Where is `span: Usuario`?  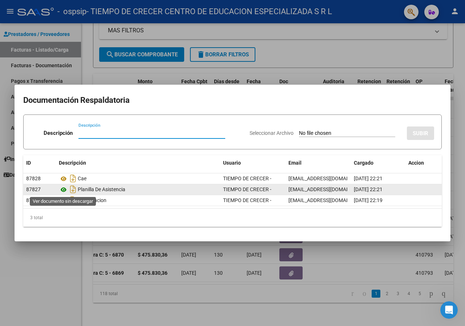 span: Usuario is located at coordinates (232, 163).